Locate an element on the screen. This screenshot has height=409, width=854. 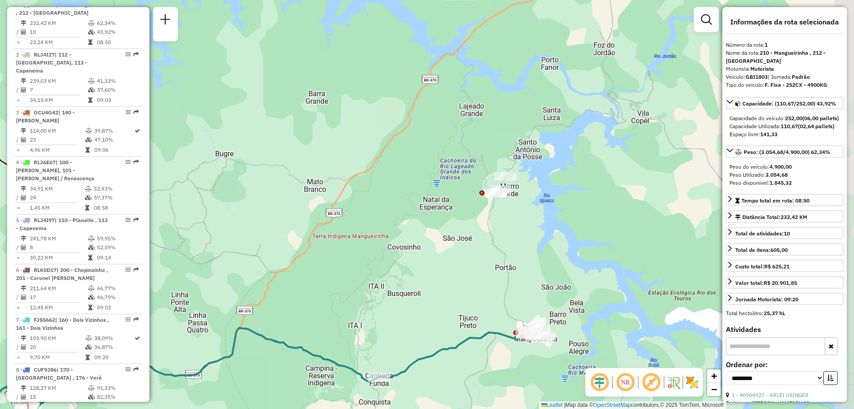
span: 5 - is located at coordinates (62, 224).